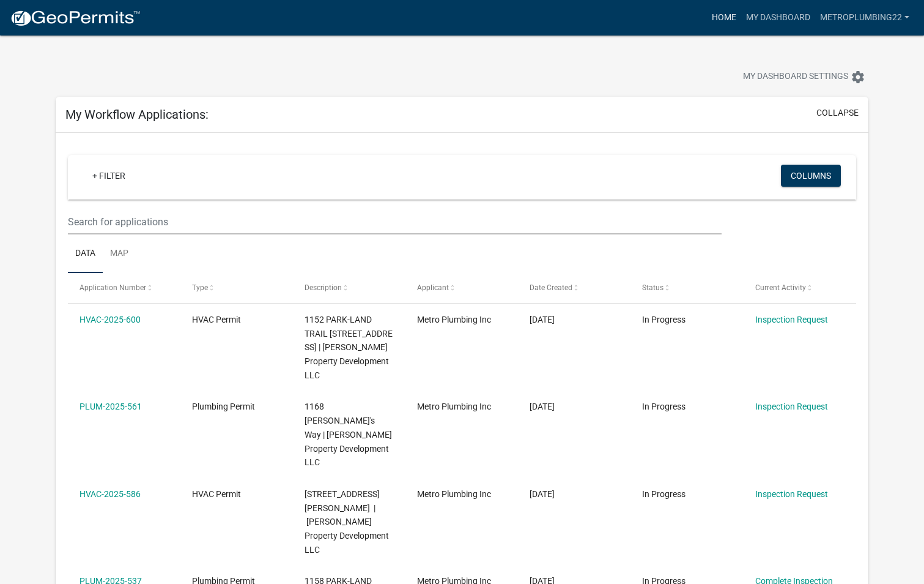  I want to click on a: HVAC-2025-600, so click(110, 320).